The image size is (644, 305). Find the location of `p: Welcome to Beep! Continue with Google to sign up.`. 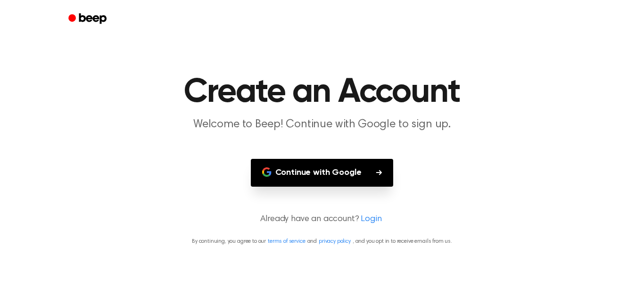

p: Welcome to Beep! Continue with Google to sign up. is located at coordinates (322, 124).